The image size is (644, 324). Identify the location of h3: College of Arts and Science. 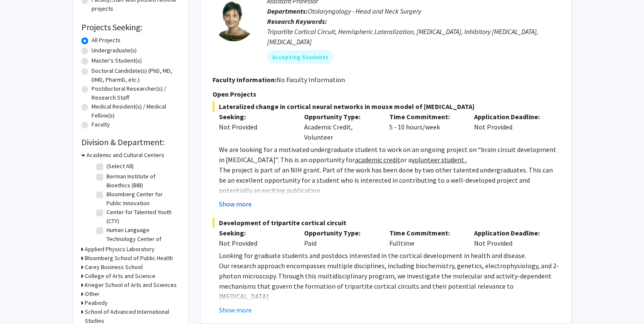
(120, 276).